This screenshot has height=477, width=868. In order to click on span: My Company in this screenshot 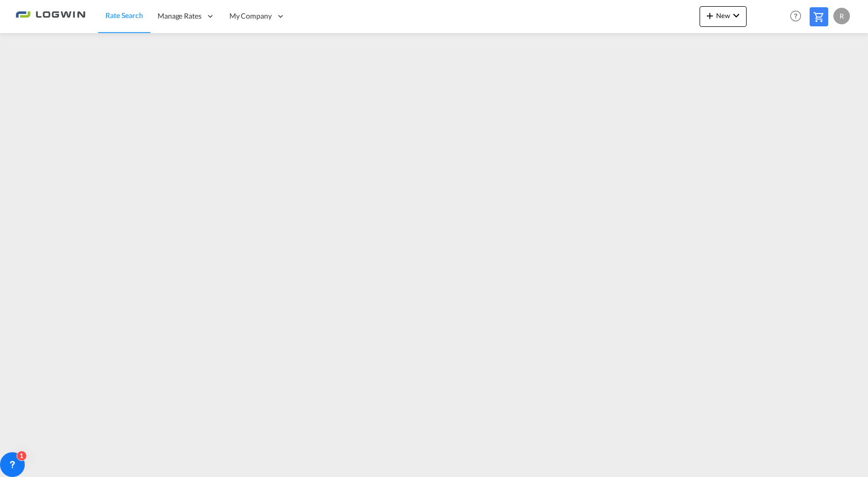, I will do `click(251, 16)`.